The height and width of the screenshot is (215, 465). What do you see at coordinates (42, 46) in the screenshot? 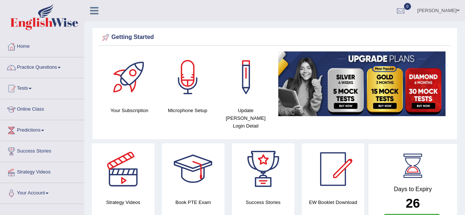
I see `a: Home` at bounding box center [42, 46].